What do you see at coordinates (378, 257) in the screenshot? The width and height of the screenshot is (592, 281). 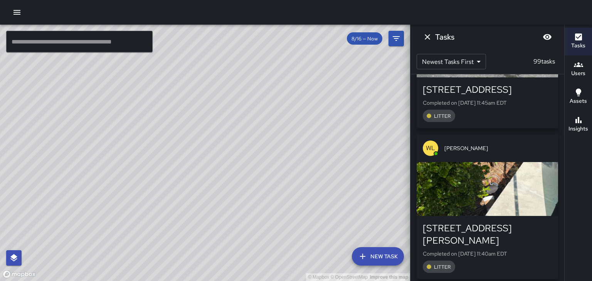 I see `button: New Task` at bounding box center [378, 257].